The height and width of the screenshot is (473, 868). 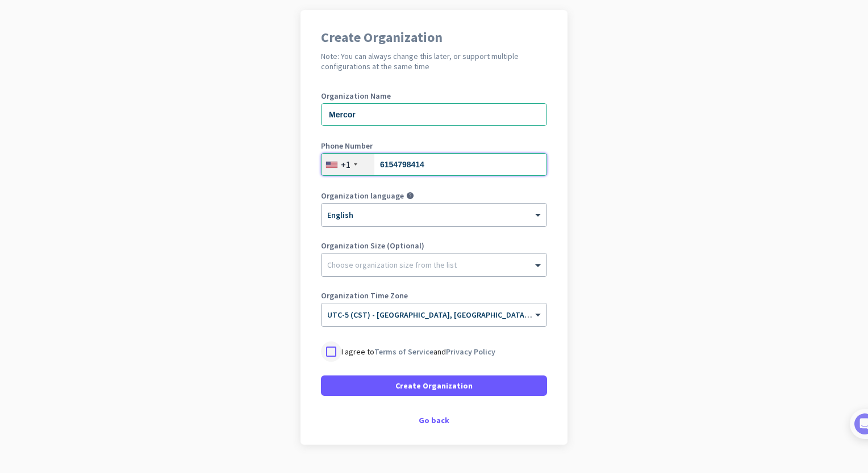 I want to click on input: What is the name of your organization?, so click(x=434, y=114).